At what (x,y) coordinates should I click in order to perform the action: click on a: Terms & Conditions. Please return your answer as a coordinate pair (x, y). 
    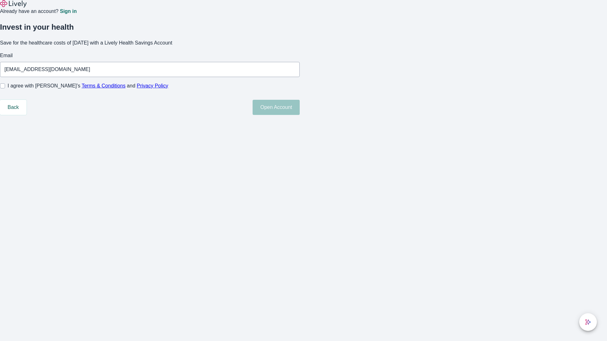
    Looking at the image, I should click on (103, 86).